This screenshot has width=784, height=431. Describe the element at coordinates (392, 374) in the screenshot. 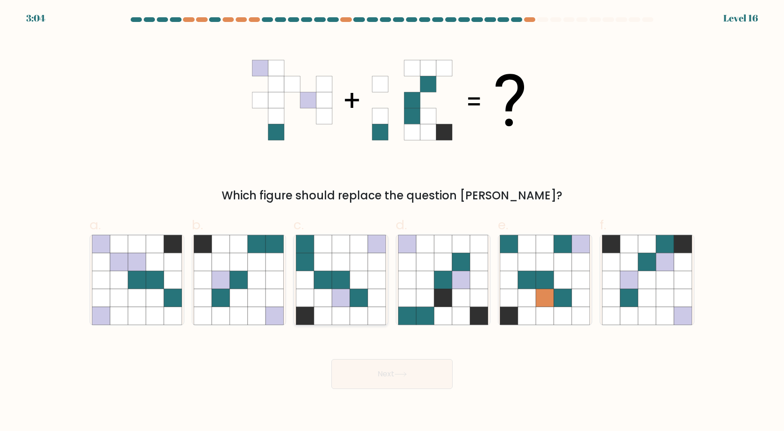

I see `button: Next` at that location.